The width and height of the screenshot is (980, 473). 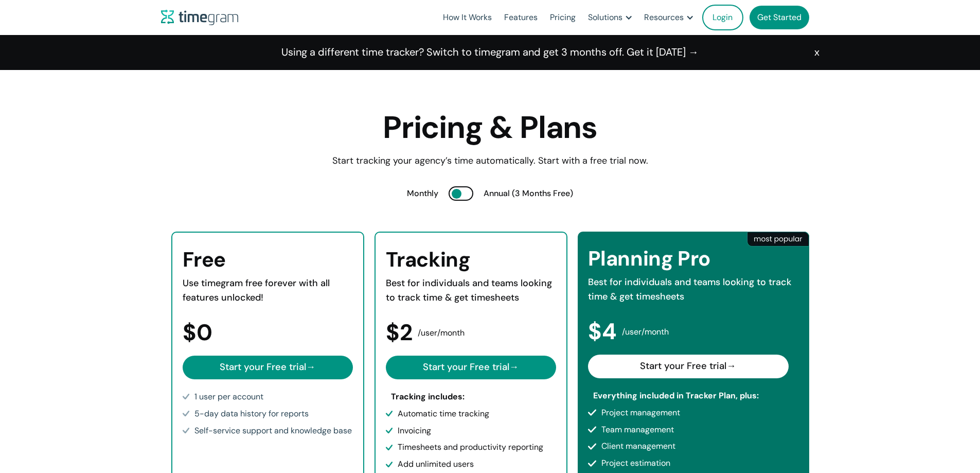 I want to click on div: Use timegram free forever with all features unlocked!, so click(x=267, y=291).